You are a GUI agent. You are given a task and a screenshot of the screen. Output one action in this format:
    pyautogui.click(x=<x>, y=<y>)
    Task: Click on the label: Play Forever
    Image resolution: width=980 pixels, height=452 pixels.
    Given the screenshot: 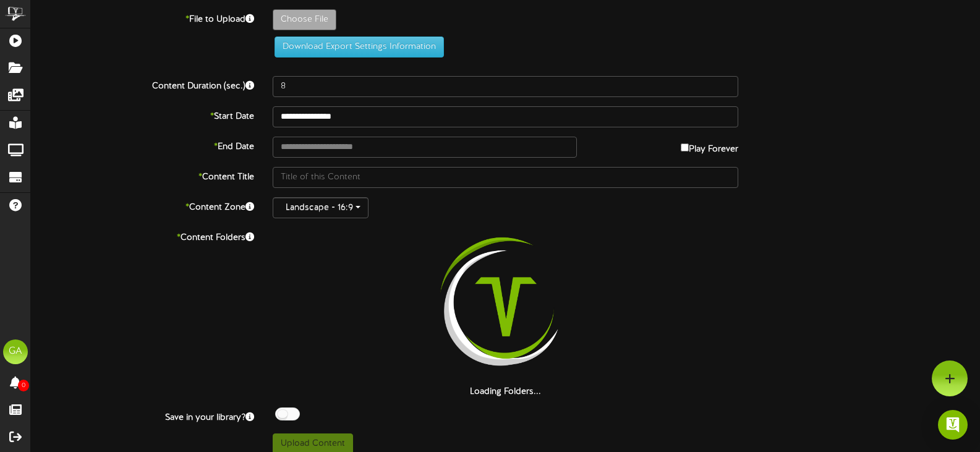 What is the action you would take?
    pyautogui.click(x=709, y=146)
    